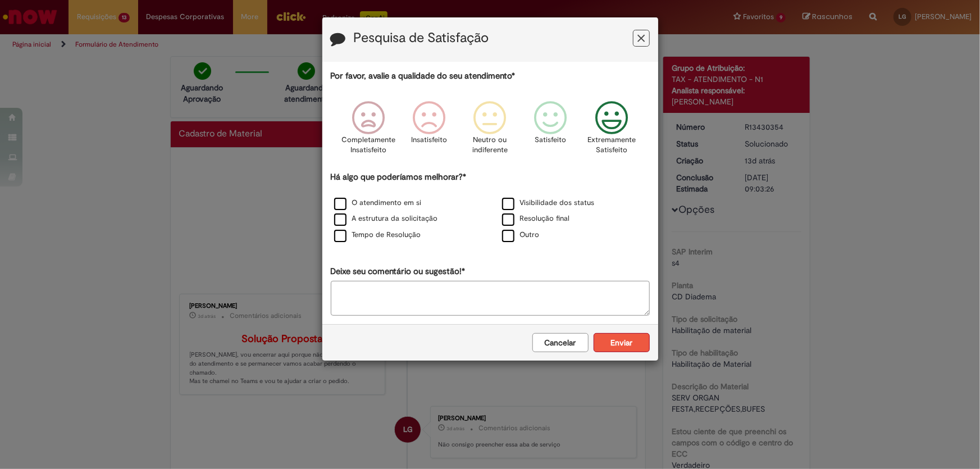 This screenshot has width=980, height=469. What do you see at coordinates (551, 140) in the screenshot?
I see `p: Satisfeito` at bounding box center [551, 140].